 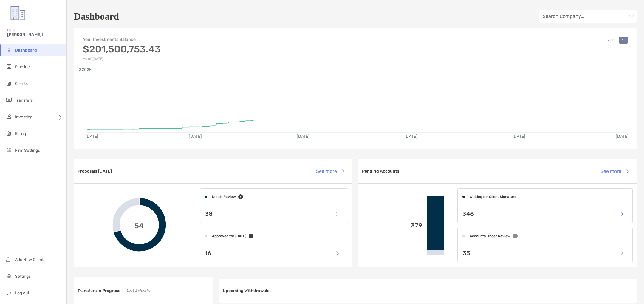 I want to click on h4: Accounts Under Review, so click(x=490, y=236).